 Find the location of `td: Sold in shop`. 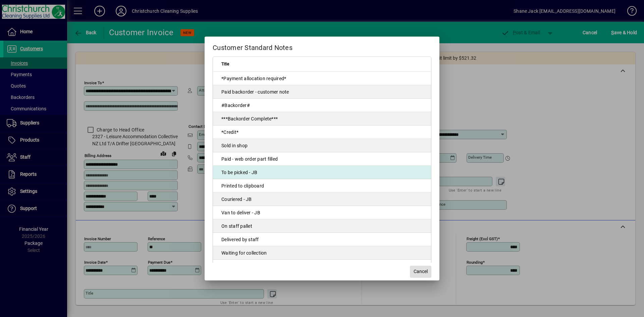

td: Sold in shop is located at coordinates (322, 146).